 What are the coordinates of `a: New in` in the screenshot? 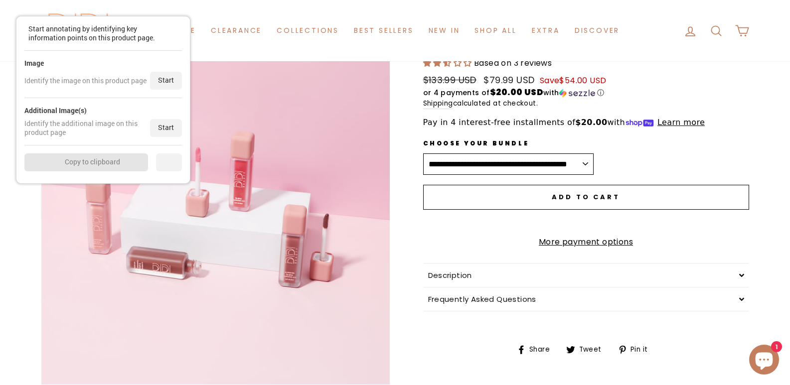 It's located at (444, 30).